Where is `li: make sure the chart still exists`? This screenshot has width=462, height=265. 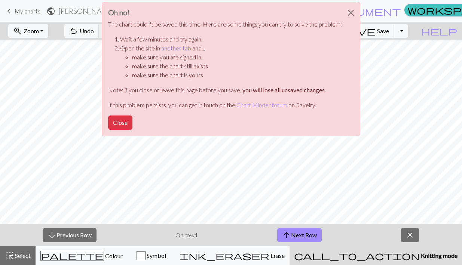
li: make sure the chart still exists is located at coordinates (237, 66).